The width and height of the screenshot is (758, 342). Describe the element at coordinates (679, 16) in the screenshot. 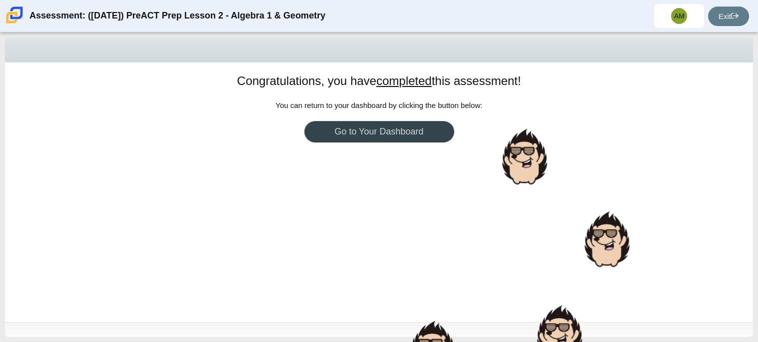

I see `span: AM` at that location.